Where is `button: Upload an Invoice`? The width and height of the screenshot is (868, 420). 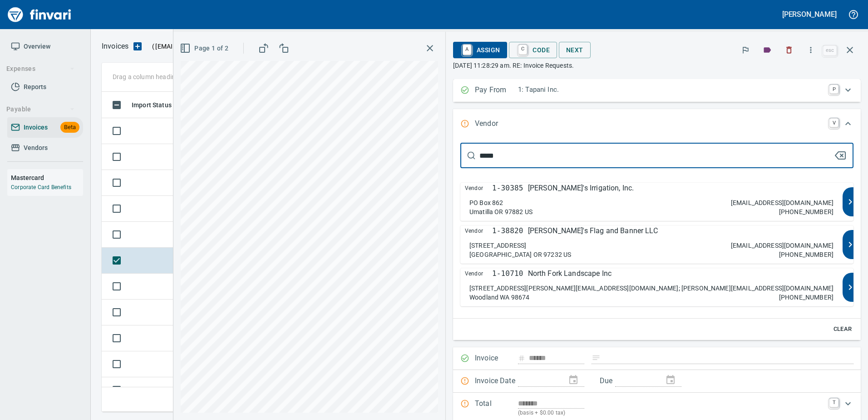
button: Upload an Invoice is located at coordinates (138, 46).